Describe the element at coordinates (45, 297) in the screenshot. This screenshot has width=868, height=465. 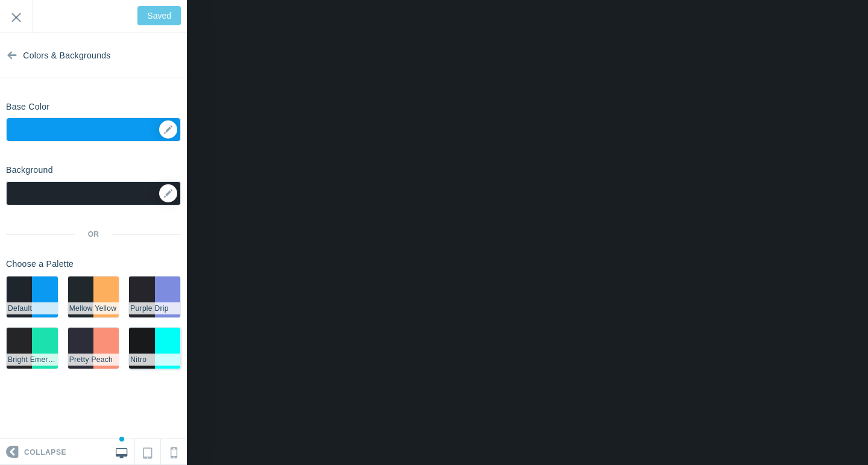
I see `li: #0a9af1` at that location.